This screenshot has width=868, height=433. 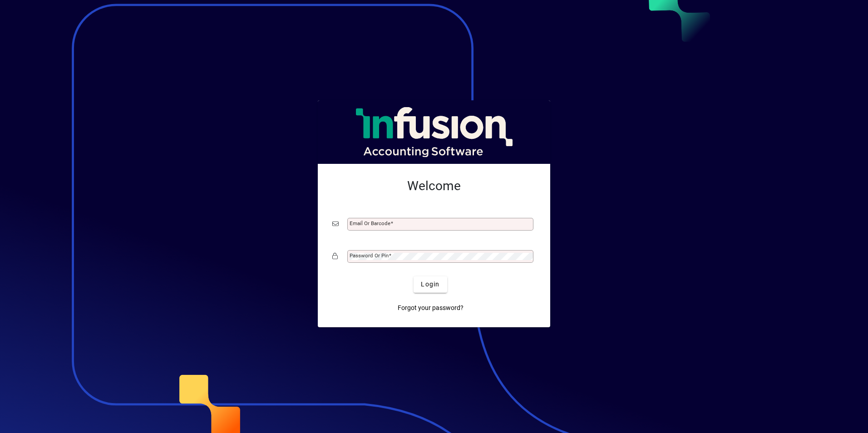 What do you see at coordinates (431, 308) in the screenshot?
I see `span: Forgot your password?` at bounding box center [431, 308].